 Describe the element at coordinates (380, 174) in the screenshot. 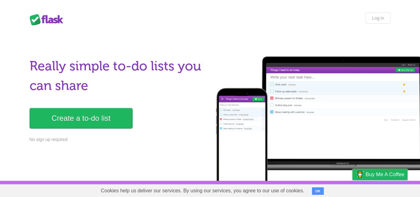

I see `a: Buy me a coffee` at that location.